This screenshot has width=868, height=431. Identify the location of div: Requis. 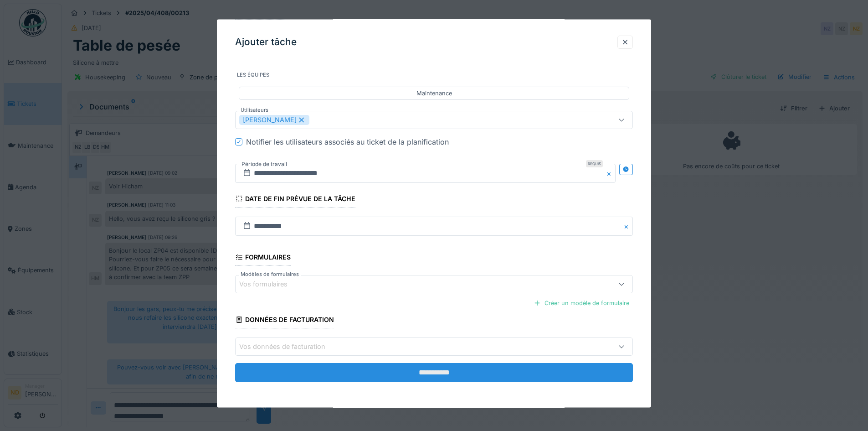
(594, 163).